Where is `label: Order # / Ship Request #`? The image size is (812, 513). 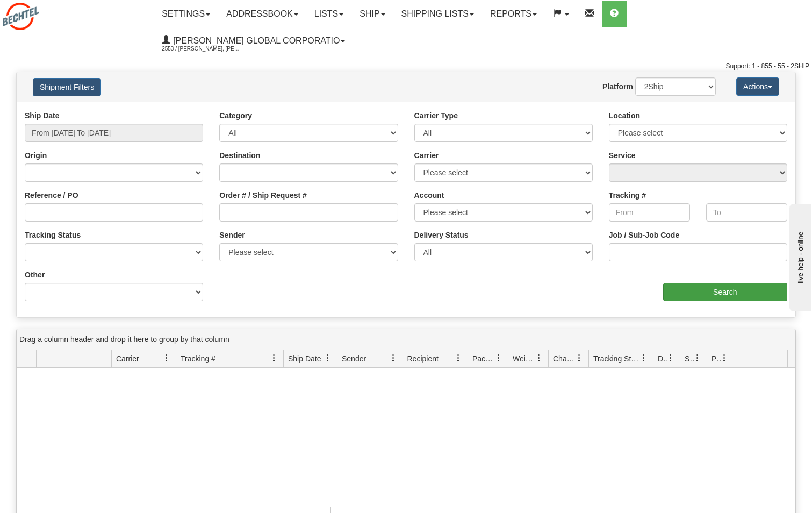 label: Order # / Ship Request # is located at coordinates (263, 195).